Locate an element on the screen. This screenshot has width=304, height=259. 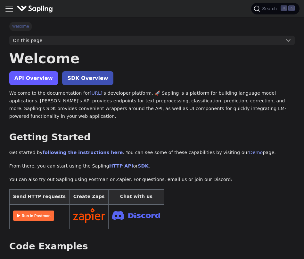
nav: Breadcrumbs is located at coordinates (152, 26).